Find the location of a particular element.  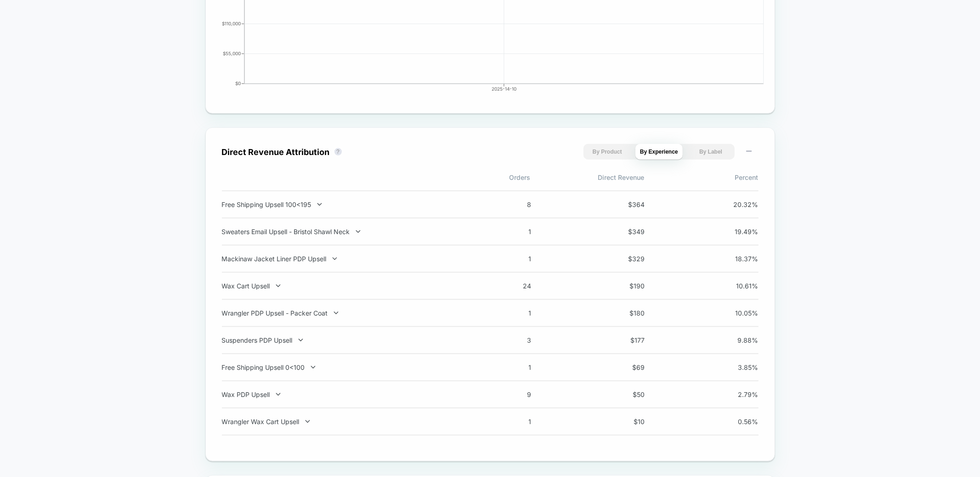

div: Wax PDP Upsell is located at coordinates (343, 394).